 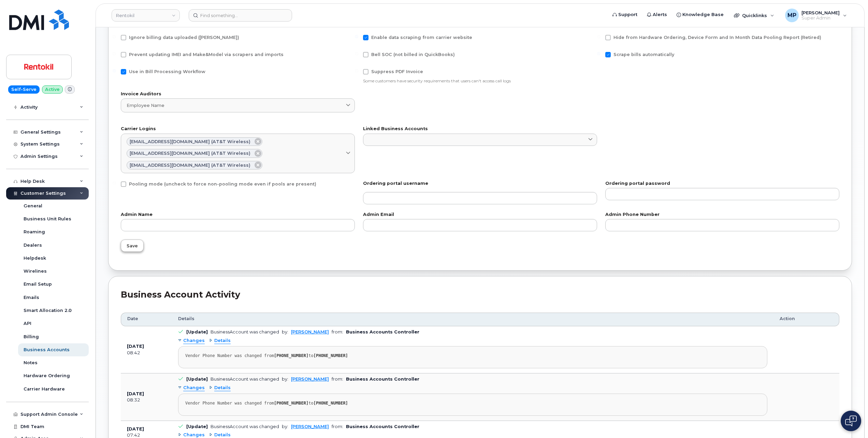 What do you see at coordinates (356, 53) in the screenshot?
I see `input: Bell SOC (not billed in QuickBooks)` at bounding box center [356, 53].